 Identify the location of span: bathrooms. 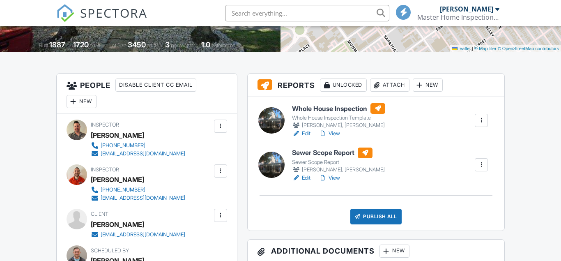
(223, 45).